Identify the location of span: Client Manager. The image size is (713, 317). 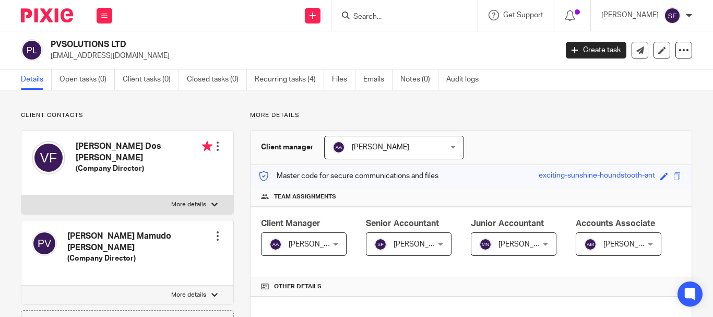
(291, 223).